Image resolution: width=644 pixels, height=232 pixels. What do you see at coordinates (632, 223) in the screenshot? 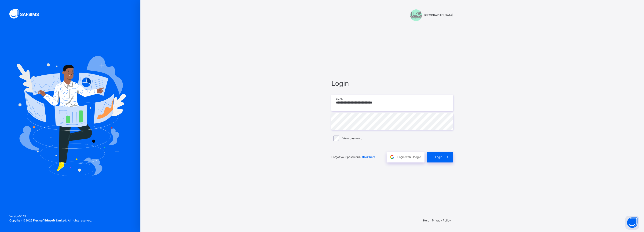
I see `button: Open asap` at bounding box center [632, 223].